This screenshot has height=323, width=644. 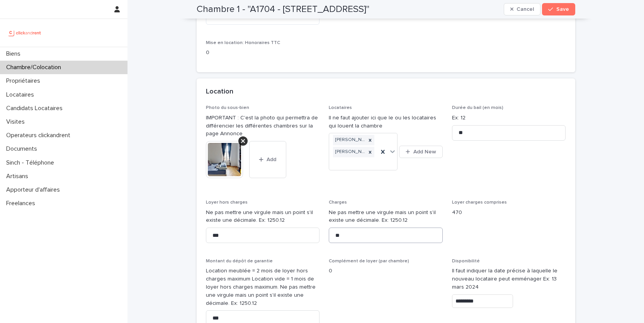 I want to click on p: Propriétaires, so click(x=25, y=80).